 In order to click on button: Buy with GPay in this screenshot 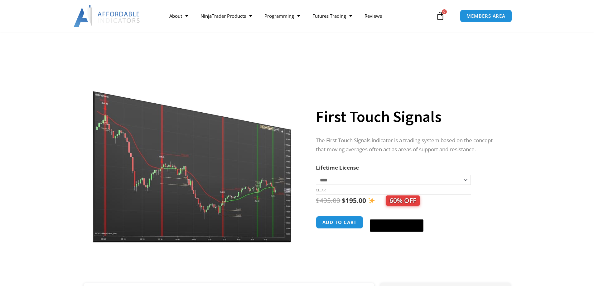, I will do `click(396, 226)`.